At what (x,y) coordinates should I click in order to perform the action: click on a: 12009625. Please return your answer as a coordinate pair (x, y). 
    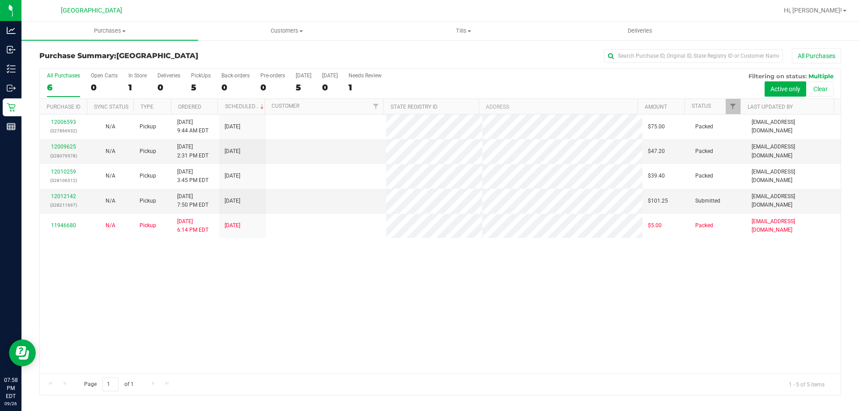
    Looking at the image, I should click on (64, 147).